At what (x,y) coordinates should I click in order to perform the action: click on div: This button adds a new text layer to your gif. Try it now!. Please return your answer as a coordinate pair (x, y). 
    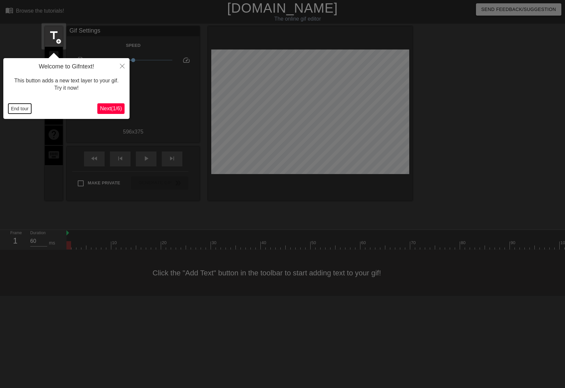
    Looking at the image, I should click on (66, 84).